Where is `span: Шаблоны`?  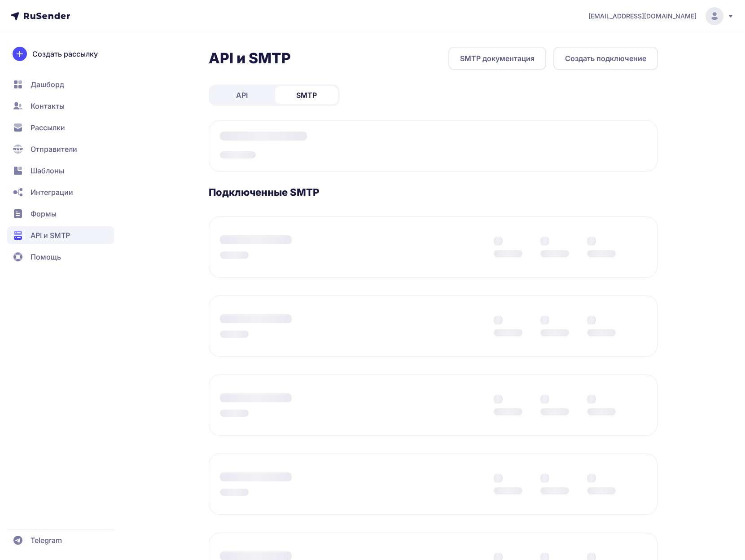
span: Шаблоны is located at coordinates (48, 171).